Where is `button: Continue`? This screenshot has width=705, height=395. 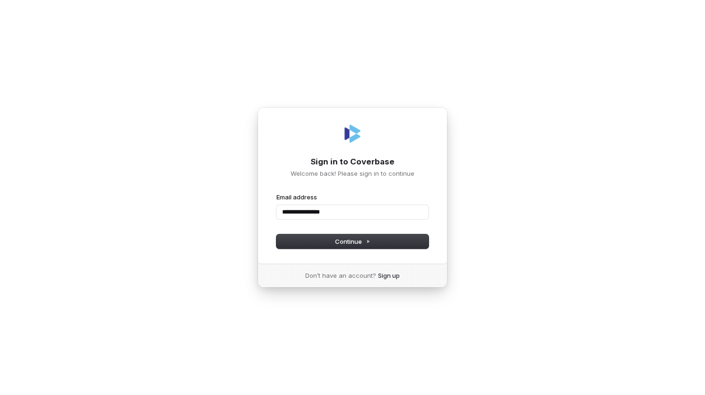
button: Continue is located at coordinates (353, 241).